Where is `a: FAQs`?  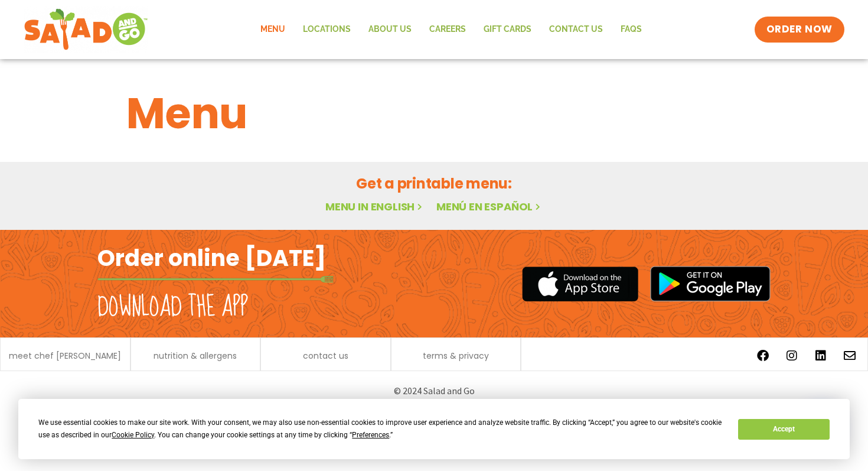
a: FAQs is located at coordinates (632, 30).